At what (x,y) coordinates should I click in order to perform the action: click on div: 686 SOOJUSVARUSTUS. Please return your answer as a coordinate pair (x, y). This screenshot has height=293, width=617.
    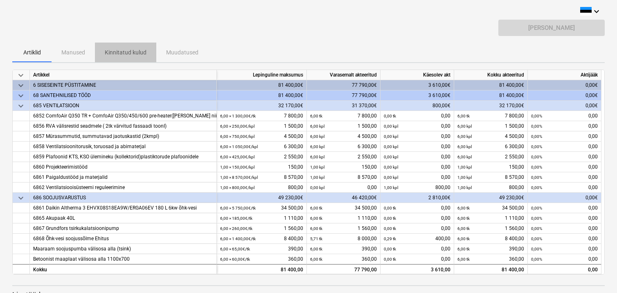
    Looking at the image, I should click on (123, 198).